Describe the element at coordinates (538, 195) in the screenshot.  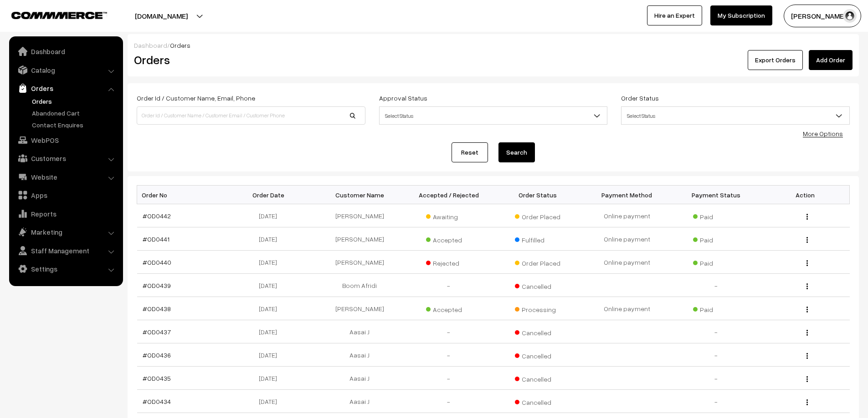
I see `th: Order Status` at that location.